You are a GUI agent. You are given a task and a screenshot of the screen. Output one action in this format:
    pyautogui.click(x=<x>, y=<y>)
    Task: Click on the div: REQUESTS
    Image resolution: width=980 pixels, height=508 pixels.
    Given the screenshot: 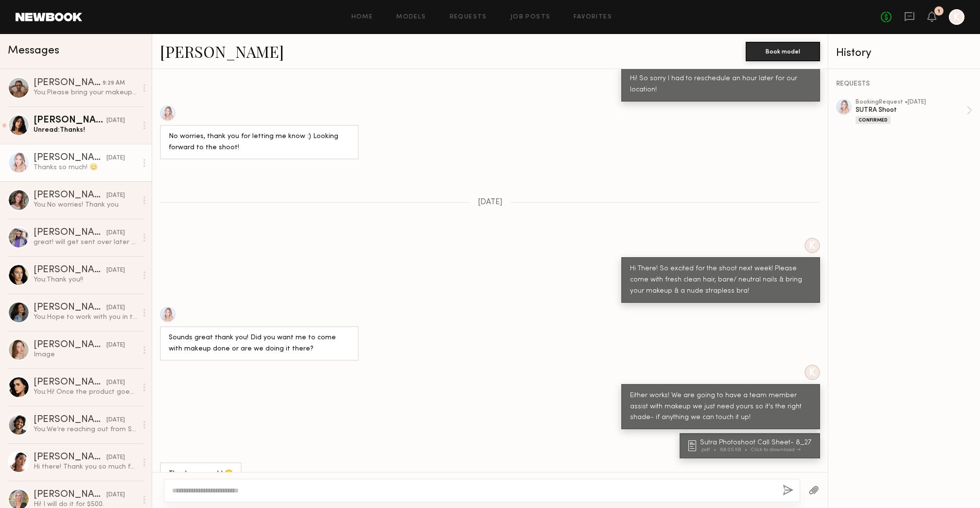 What is the action you would take?
    pyautogui.click(x=904, y=84)
    